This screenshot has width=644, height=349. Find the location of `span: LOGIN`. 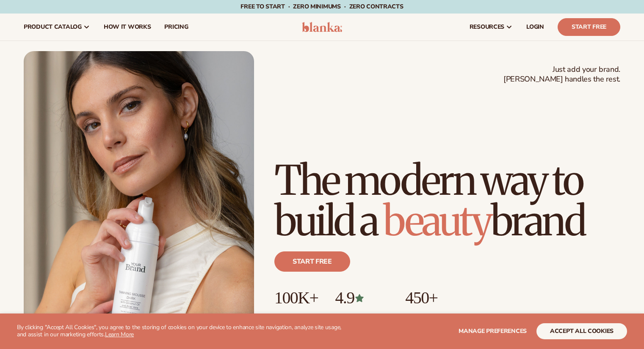

span: LOGIN is located at coordinates (535, 27).